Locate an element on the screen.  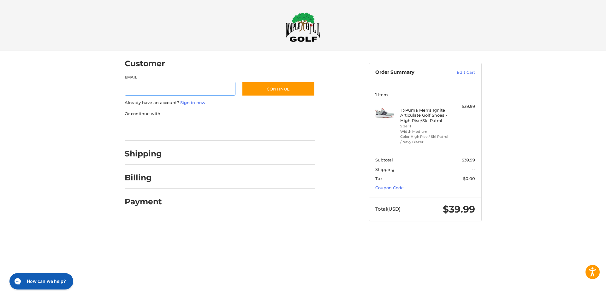
span: Subtotal is located at coordinates (384, 160).